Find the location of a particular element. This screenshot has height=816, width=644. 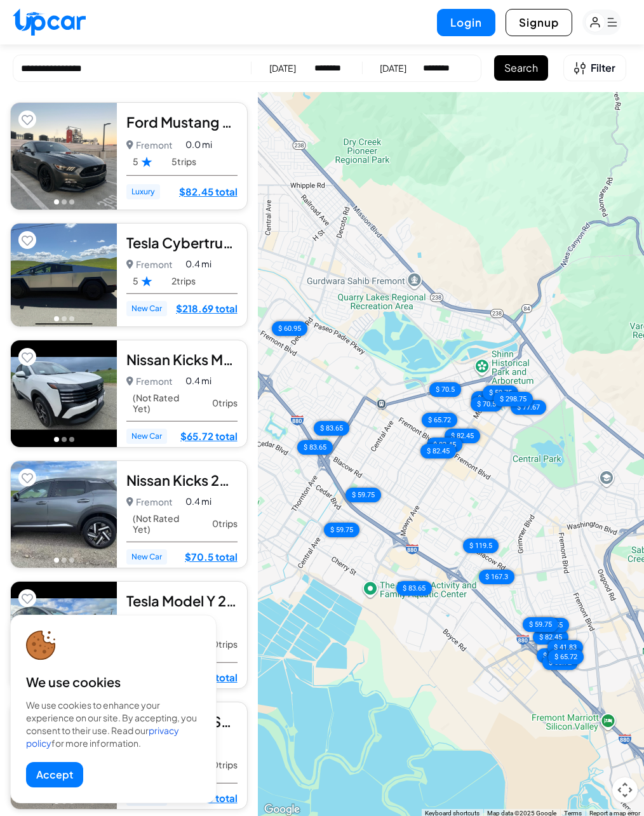

button: Search is located at coordinates (521, 68).